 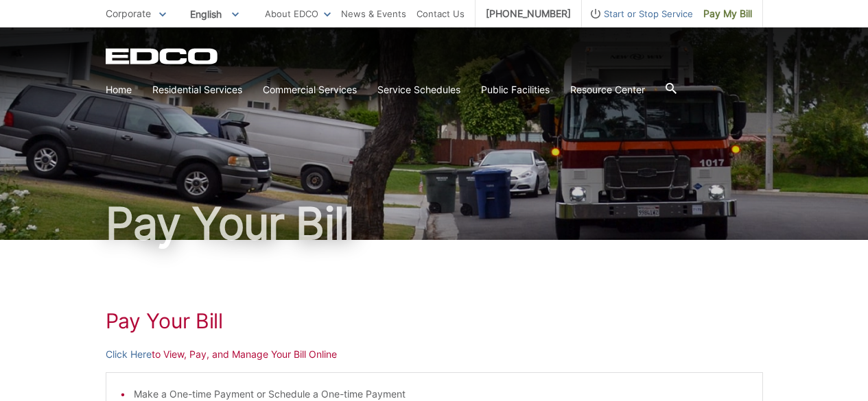 What do you see at coordinates (163, 56) in the screenshot?
I see `a: EDCD logo. Return to the homepage.` at bounding box center [163, 56].